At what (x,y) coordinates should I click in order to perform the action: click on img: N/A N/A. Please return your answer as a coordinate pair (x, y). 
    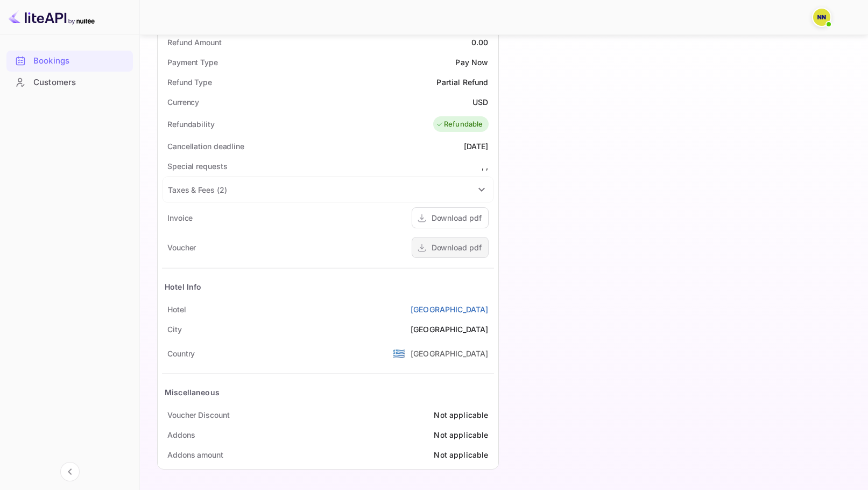
    Looking at the image, I should click on (821, 17).